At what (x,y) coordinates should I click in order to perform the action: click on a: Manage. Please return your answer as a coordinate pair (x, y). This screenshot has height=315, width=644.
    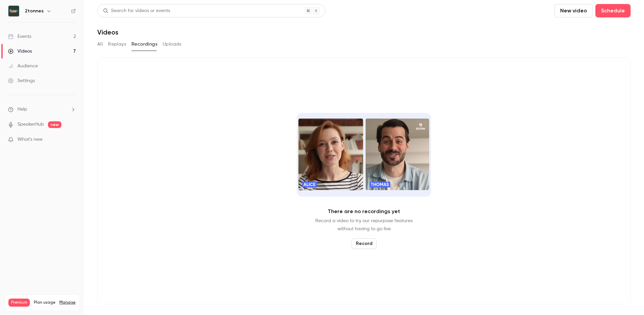
    Looking at the image, I should click on (68, 302).